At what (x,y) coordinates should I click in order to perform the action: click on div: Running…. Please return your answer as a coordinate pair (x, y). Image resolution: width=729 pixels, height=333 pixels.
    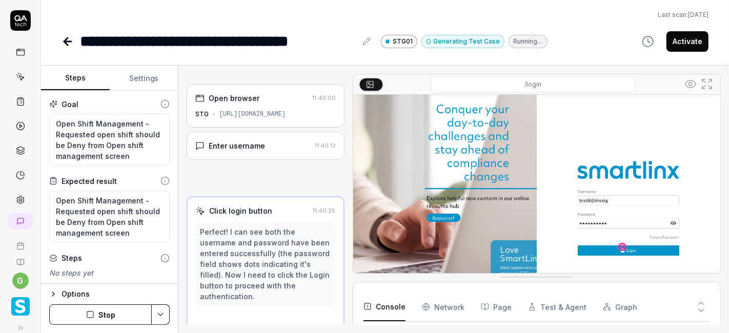
    Looking at the image, I should click on (528, 42).